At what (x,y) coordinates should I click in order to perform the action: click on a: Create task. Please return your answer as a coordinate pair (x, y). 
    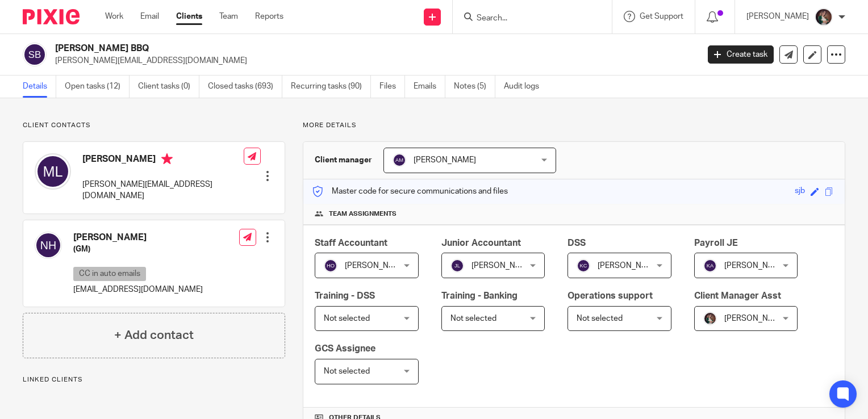
    Looking at the image, I should click on (741, 55).